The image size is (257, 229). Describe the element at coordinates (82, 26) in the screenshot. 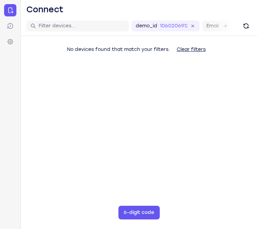

I see `input: Filter devices...` at that location.